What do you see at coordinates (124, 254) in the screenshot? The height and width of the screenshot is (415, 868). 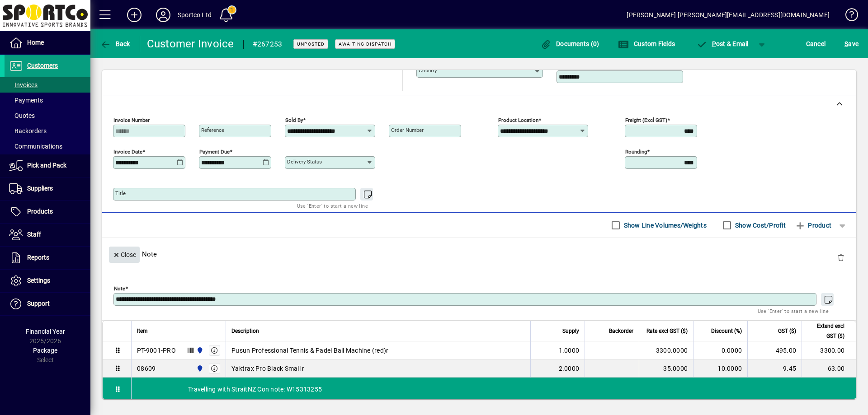 I see `app-page-header-button: Close` at bounding box center [124, 254].